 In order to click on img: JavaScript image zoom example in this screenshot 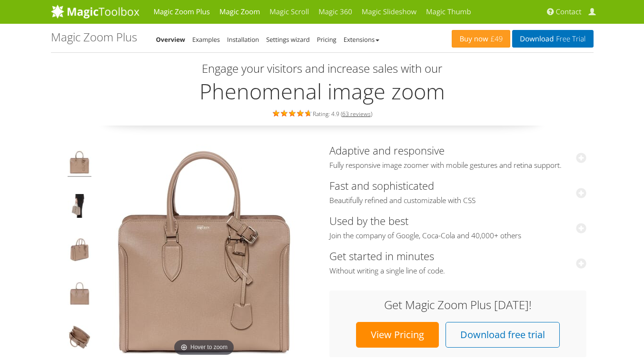, I will do `click(80, 207)`.